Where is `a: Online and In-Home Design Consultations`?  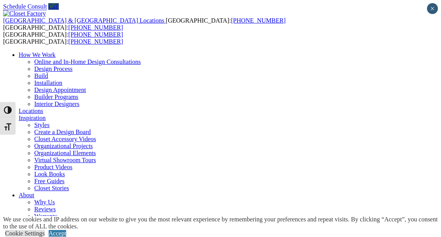 a: Online and In-Home Design Consultations is located at coordinates (88, 62).